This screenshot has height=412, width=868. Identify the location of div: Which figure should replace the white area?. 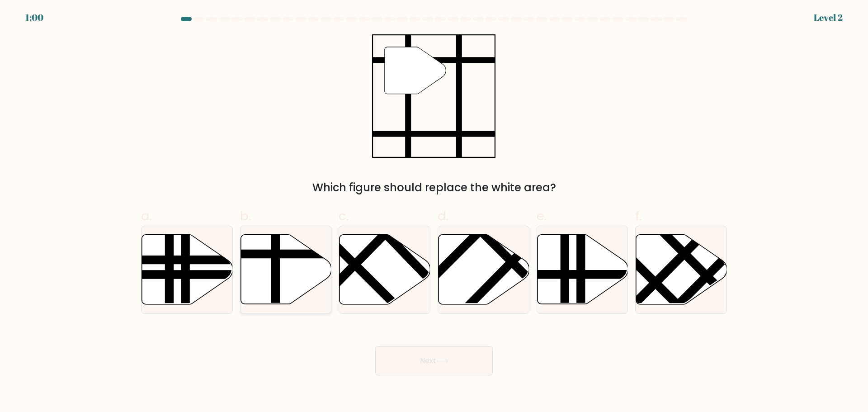
(434, 188).